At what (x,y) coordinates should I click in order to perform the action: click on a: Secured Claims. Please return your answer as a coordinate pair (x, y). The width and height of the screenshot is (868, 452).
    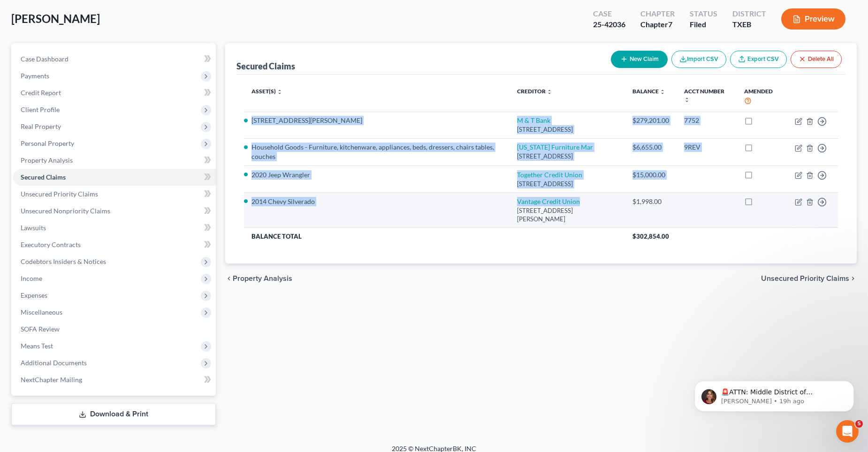
    Looking at the image, I should click on (115, 177).